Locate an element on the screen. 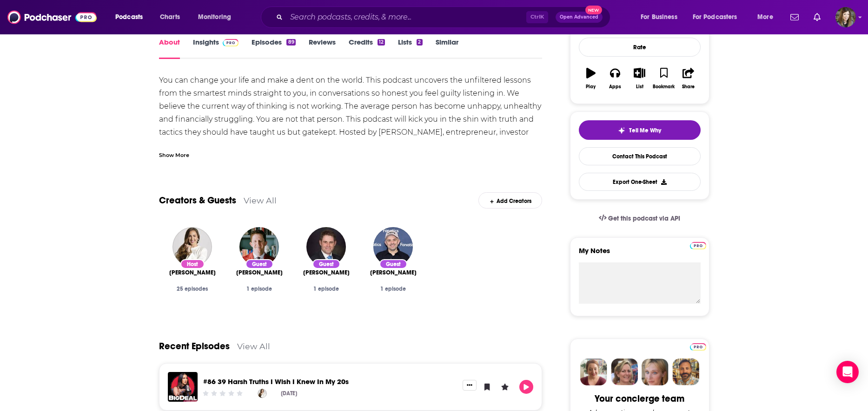 The width and height of the screenshot is (868, 411). div: Search podcasts, credits, & more... is located at coordinates (445, 17).